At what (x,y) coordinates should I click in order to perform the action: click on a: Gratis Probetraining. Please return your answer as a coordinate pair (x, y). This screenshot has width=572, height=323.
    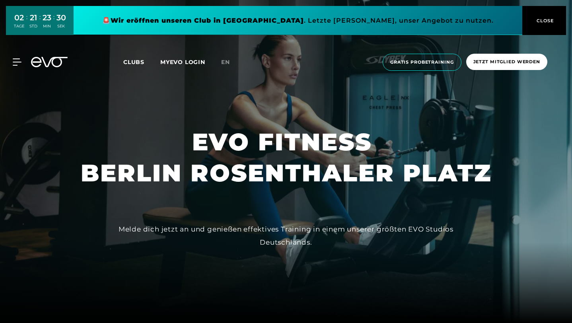
    Looking at the image, I should click on (422, 62).